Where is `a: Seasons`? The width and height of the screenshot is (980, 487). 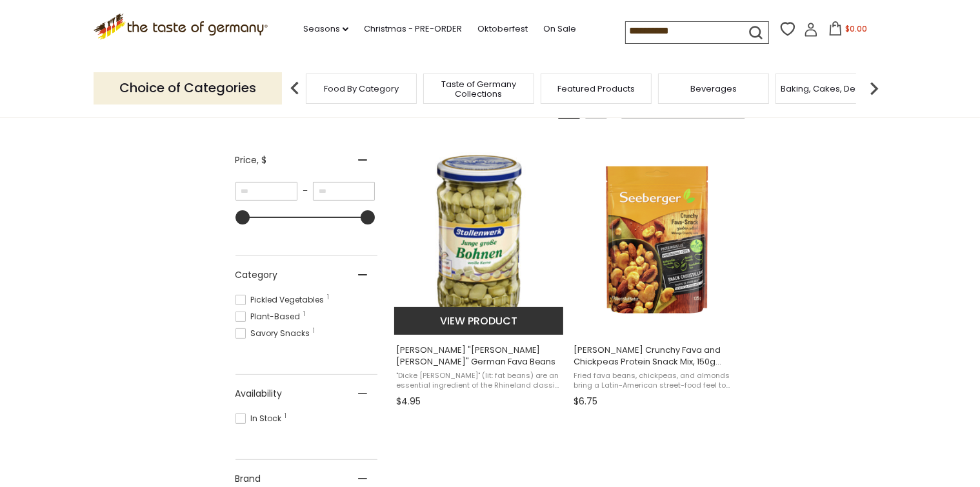
a: Seasons is located at coordinates (326, 29).